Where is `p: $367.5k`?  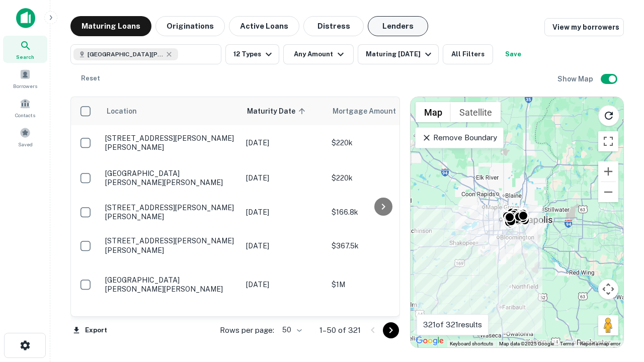
p: $367.5k is located at coordinates (382, 246).